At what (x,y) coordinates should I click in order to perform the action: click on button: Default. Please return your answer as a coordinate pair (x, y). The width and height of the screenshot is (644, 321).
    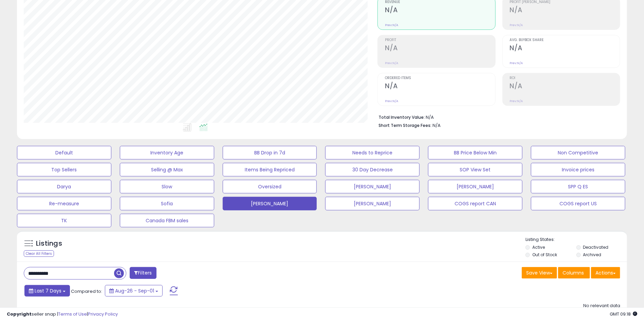
    Looking at the image, I should click on (64, 153).